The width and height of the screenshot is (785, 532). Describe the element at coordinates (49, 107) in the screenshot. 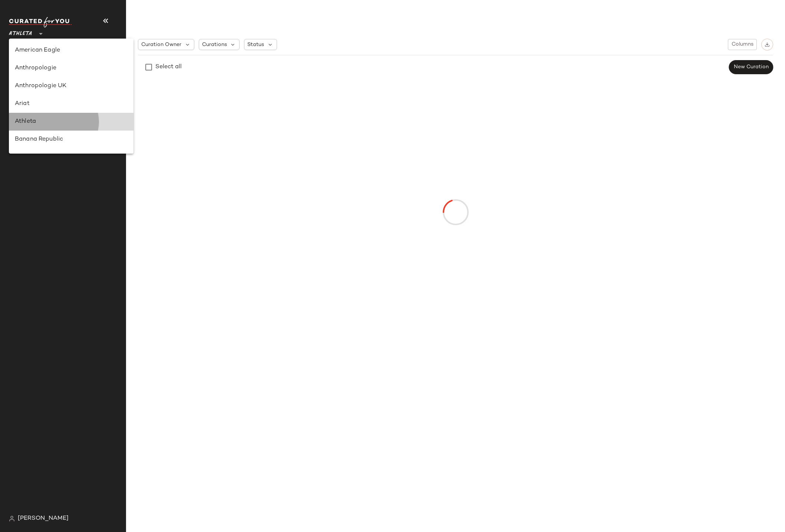

I see `span: Global Clipboards` at that location.